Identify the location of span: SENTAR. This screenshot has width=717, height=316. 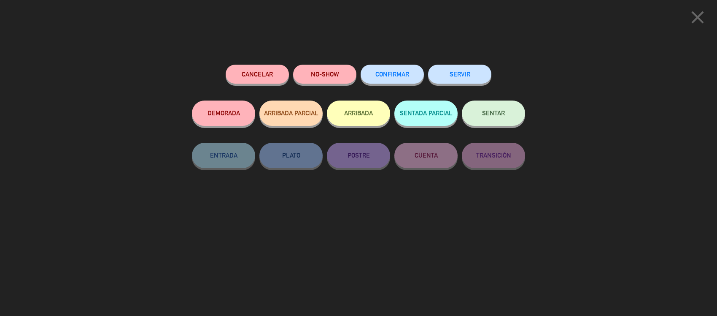
(494, 113).